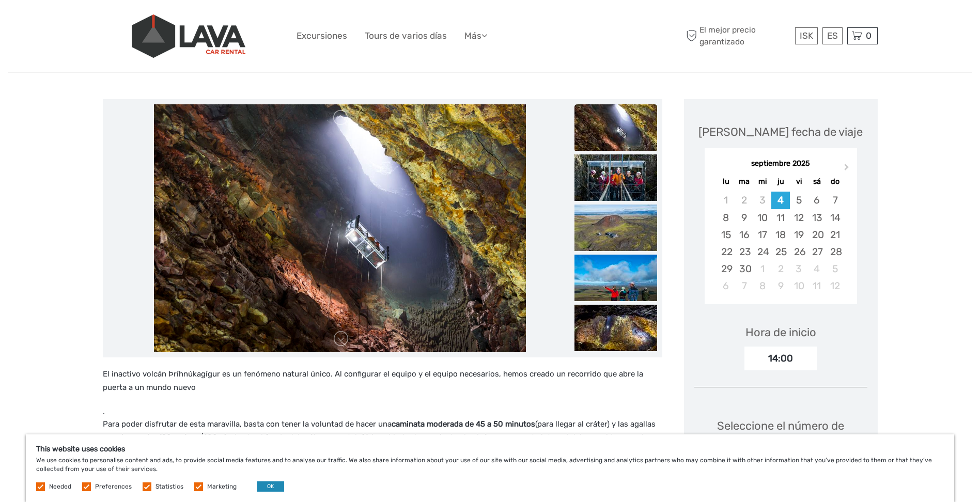  Describe the element at coordinates (382, 437) in the screenshot. I see `p: Para poder disfrutar de esta maravilla, basta con tener la voluntad de hacer una (para llegar al ...` at that location.